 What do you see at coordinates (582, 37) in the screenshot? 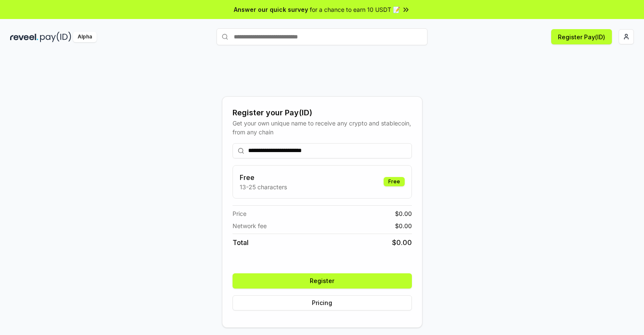
I see `button: Register Pay(ID)` at bounding box center [582, 37].